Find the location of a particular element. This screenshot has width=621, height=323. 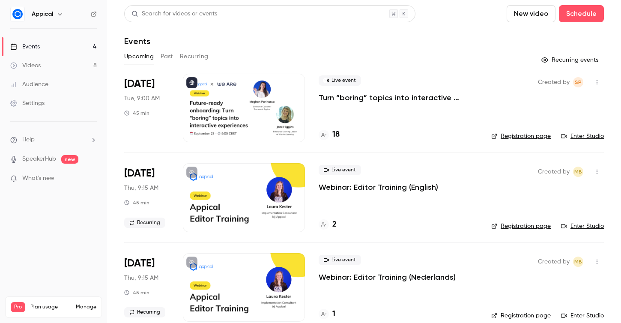

button: Schedule is located at coordinates (581, 14).